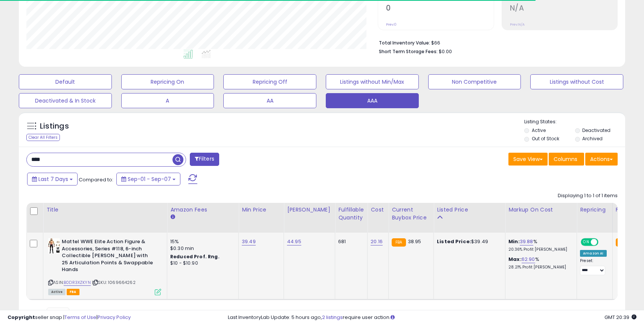  I want to click on span: OFF, so click(603, 242).